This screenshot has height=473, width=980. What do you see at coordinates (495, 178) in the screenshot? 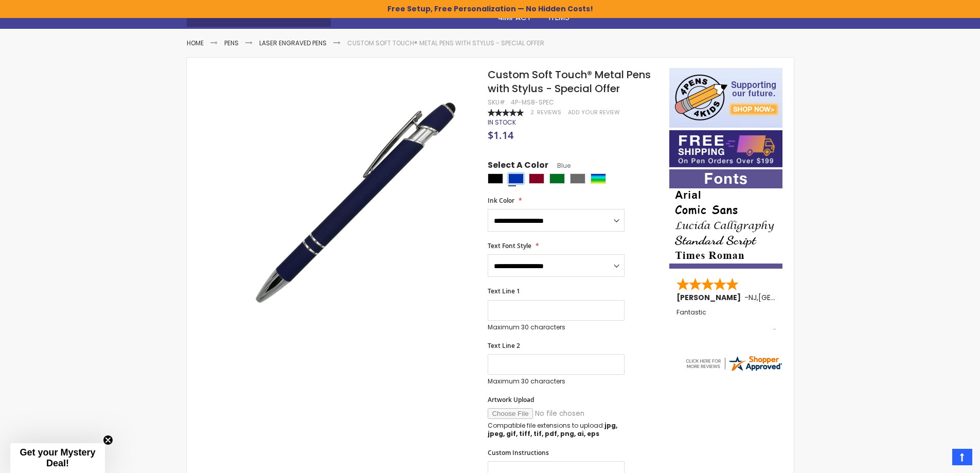
I see `div: Black` at bounding box center [495, 178].